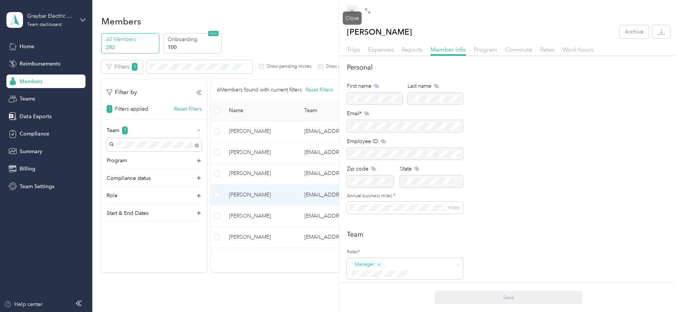  Describe the element at coordinates (368, 264) in the screenshot. I see `button: Manager` at that location.